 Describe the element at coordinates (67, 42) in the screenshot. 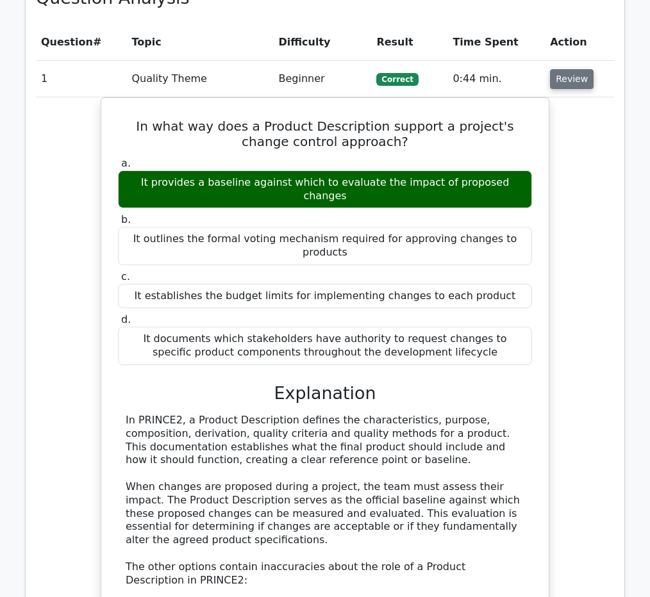

I see `span: Question` at that location.